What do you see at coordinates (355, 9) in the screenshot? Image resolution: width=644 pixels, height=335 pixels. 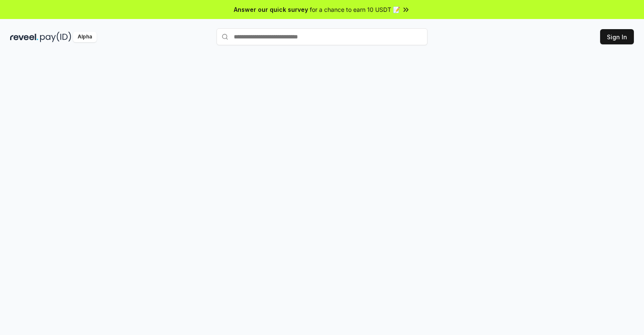 I see `span: for a chance to earn 10 USDT 📝` at bounding box center [355, 9].